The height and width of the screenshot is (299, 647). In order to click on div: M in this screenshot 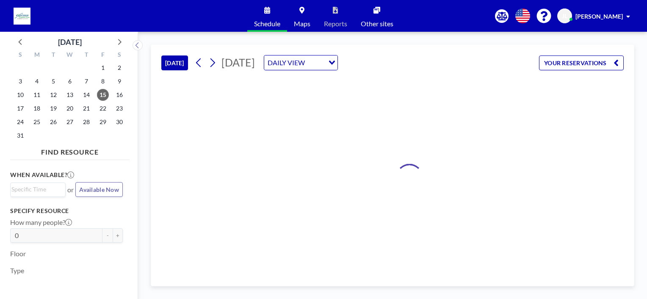, I will do `click(37, 55)`.